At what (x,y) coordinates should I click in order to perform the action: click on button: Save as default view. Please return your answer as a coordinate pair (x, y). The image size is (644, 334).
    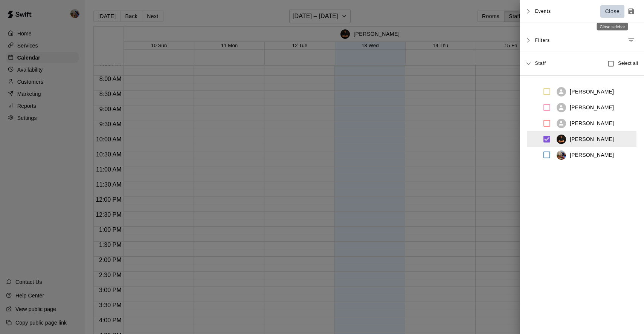
    Looking at the image, I should click on (631, 11).